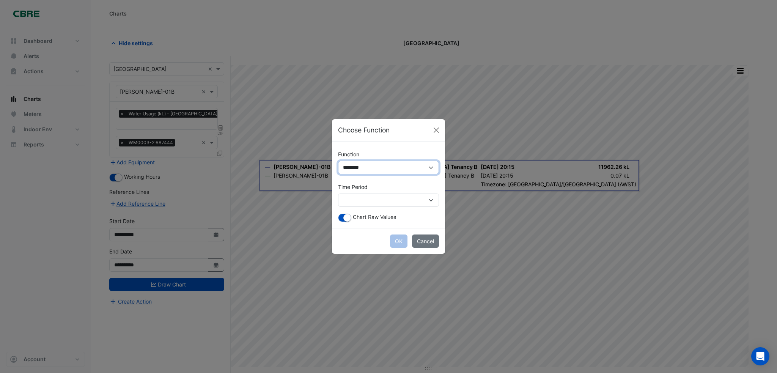 Image resolution: width=777 pixels, height=373 pixels. I want to click on h5: Choose Function, so click(364, 130).